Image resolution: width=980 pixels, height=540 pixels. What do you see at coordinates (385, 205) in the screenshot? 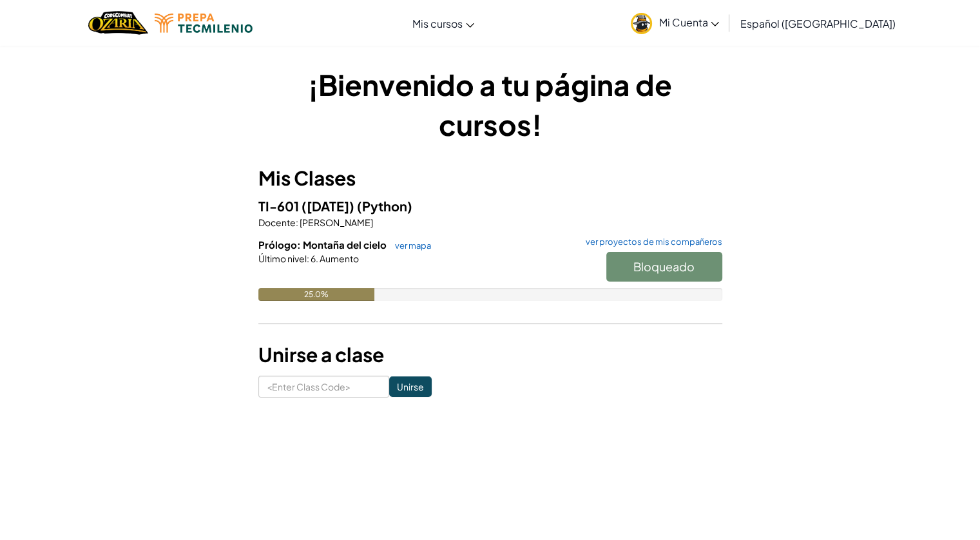
I see `span: (Python)` at bounding box center [385, 205].